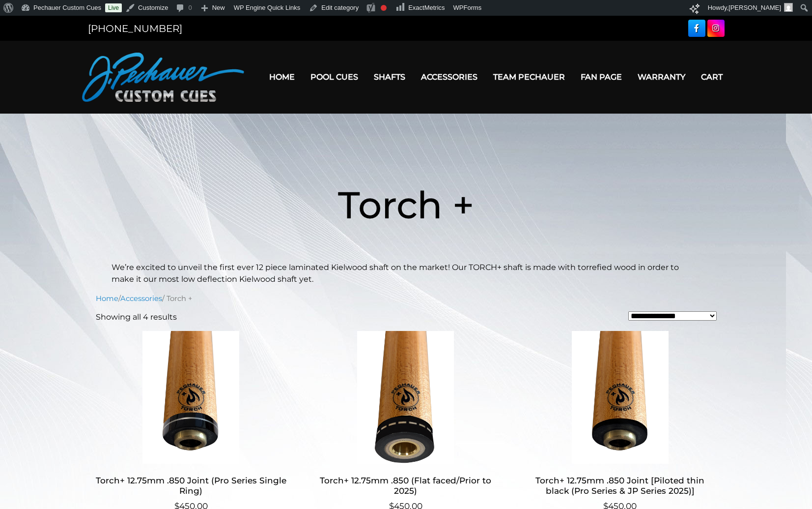 Image resolution: width=812 pixels, height=509 pixels. Describe the element at coordinates (406, 485) in the screenshot. I see `h2: Torch+ 12.75mm .850 (Flat faced/Prior to 2025)` at that location.